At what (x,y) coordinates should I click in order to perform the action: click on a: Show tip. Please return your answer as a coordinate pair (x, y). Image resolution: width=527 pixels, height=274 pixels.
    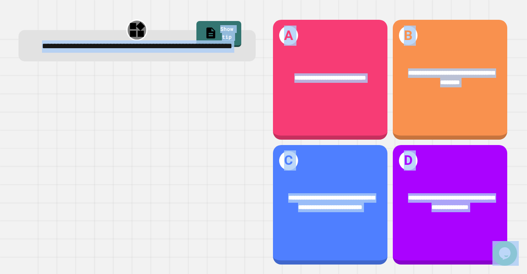
    Looking at the image, I should click on (218, 34).